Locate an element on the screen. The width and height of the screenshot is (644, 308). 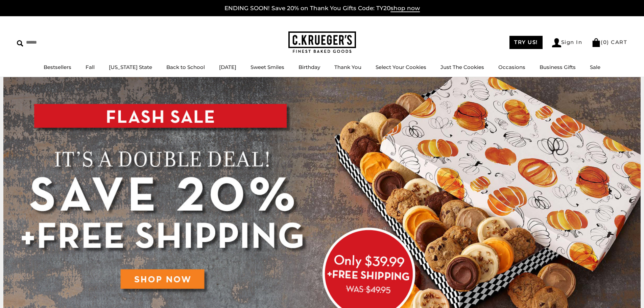
a: Birthday is located at coordinates (309, 67).